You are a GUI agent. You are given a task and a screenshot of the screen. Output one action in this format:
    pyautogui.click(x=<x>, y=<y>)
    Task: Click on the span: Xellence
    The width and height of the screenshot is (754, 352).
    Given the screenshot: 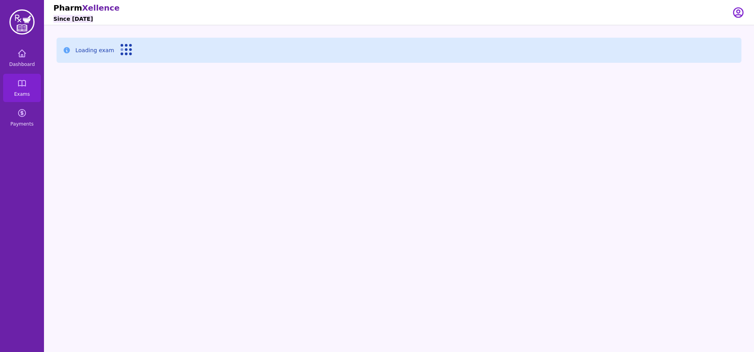 What is the action you would take?
    pyautogui.click(x=101, y=8)
    